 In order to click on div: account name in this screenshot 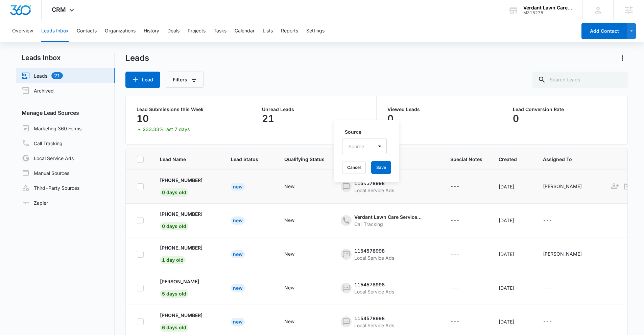, I will do `click(548, 8)`.